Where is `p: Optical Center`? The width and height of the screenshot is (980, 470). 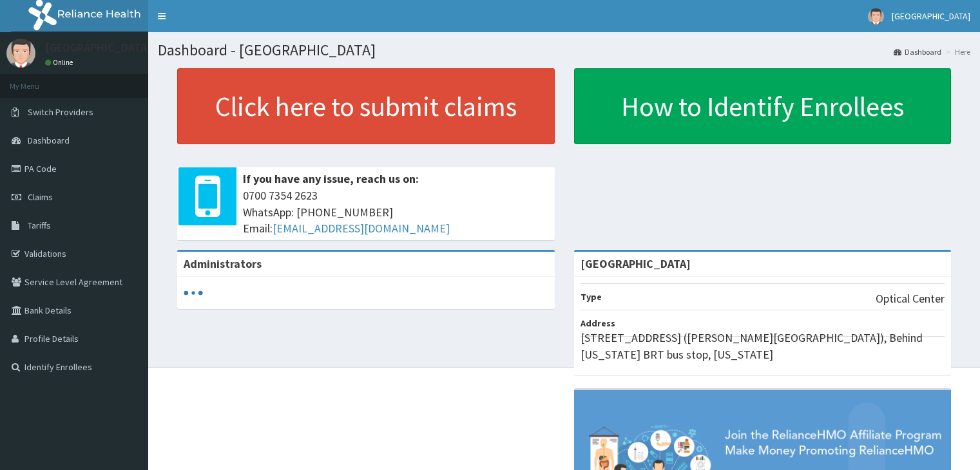 p: Optical Center is located at coordinates (910, 299).